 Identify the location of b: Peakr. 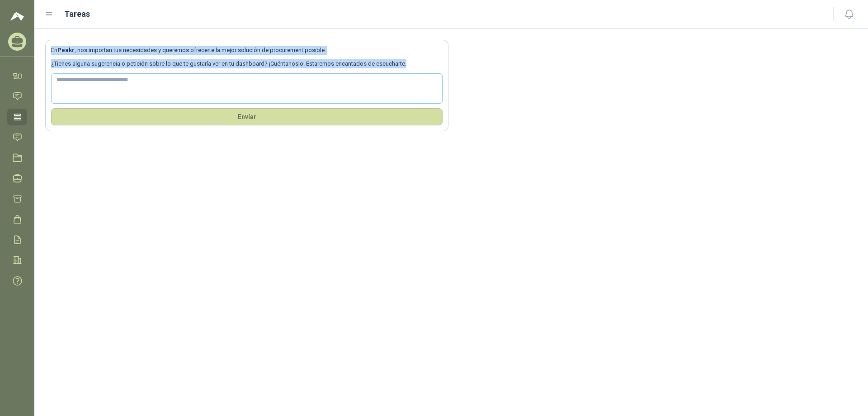
(66, 50).